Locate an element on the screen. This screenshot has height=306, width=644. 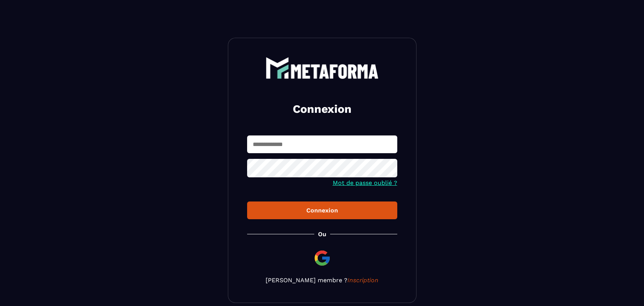
h2: Connexion is located at coordinates (322, 109).